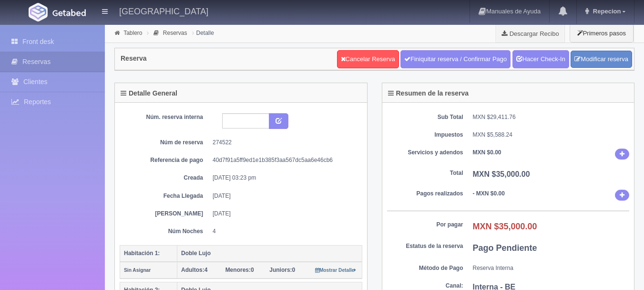 This screenshot has height=290, width=644. What do you see at coordinates (425, 135) in the screenshot?
I see `dt: Impuestos` at bounding box center [425, 135].